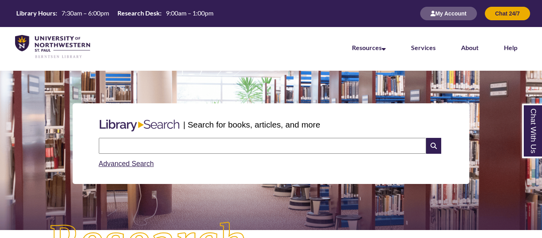  Describe the element at coordinates (434, 146) in the screenshot. I see `i: Search` at that location.